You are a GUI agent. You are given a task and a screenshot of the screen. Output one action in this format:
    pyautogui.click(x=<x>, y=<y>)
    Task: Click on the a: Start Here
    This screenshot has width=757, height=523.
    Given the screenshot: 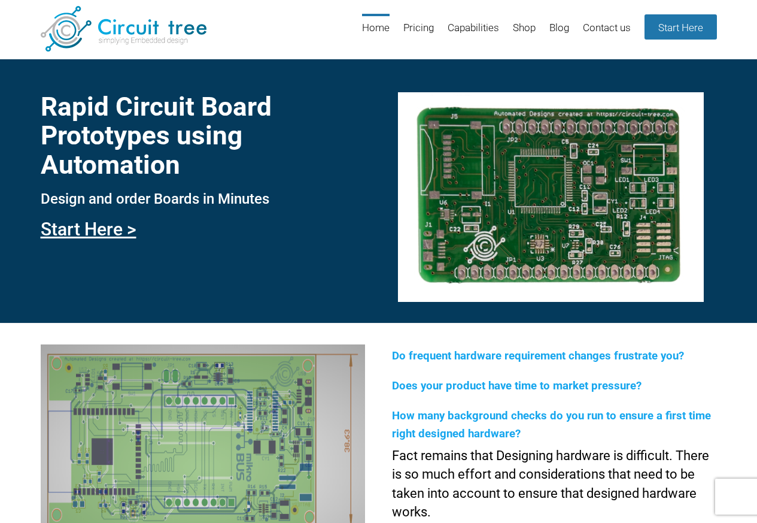 What is the action you would take?
    pyautogui.click(x=681, y=27)
    